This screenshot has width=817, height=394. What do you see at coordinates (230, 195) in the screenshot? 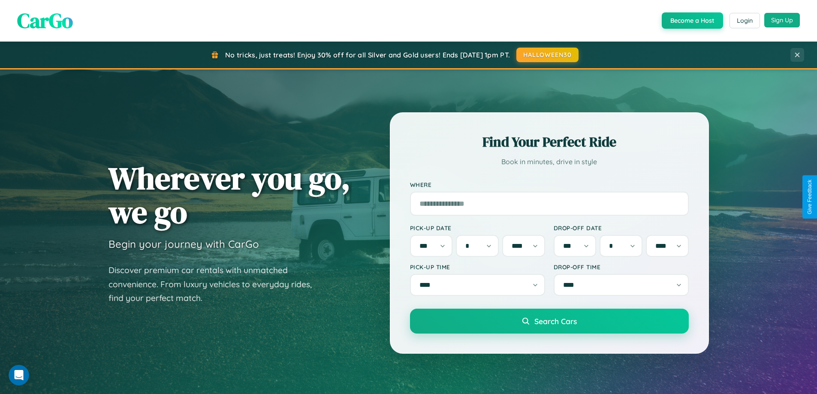
I see `h1: Wherever you go, we go` at bounding box center [230, 195].